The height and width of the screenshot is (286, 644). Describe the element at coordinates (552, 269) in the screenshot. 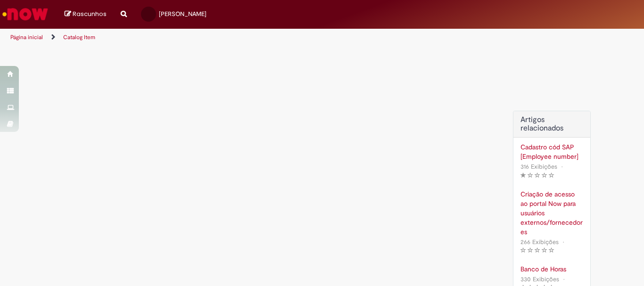

I see `a: Banco de Horas` at that location.